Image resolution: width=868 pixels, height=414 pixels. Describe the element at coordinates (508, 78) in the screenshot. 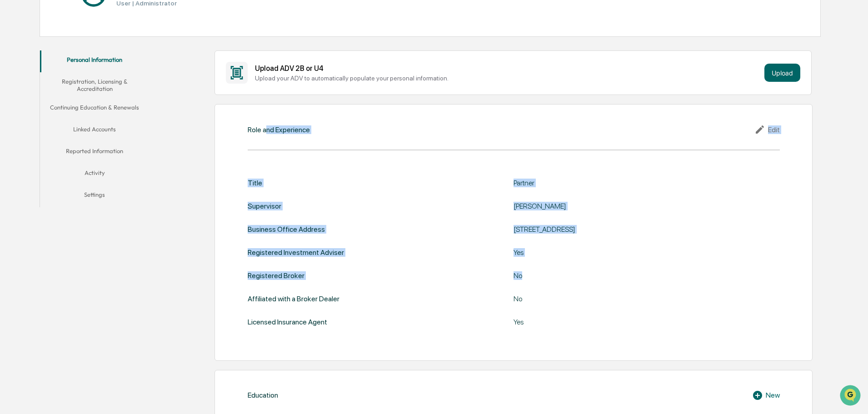

I see `div: Upload your ADV to automatically populate your personal information.` at that location.